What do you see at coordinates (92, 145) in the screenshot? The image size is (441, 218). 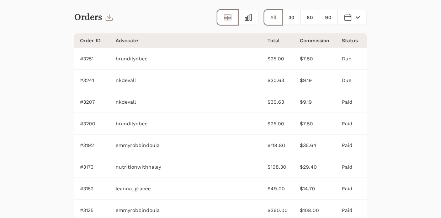 I see `td: #3192` at bounding box center [92, 145].